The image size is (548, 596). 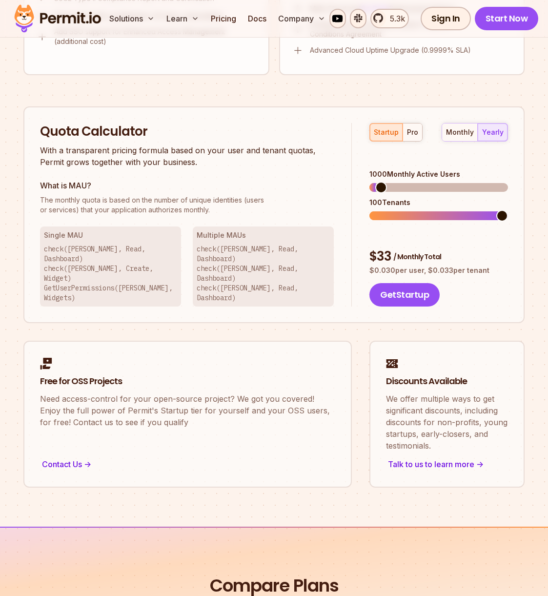 I want to click on h2: Discounts Available, so click(x=447, y=381).